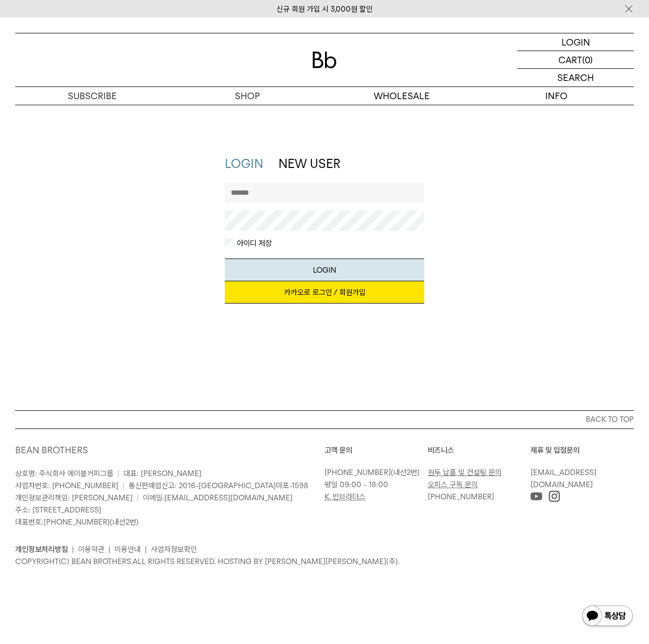  I want to click on a: CART (0), so click(575, 60).